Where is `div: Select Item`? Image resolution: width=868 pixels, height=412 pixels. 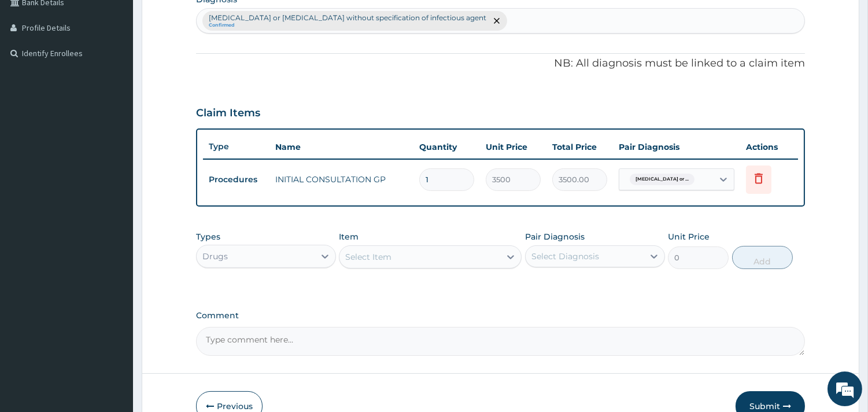 div: Select Item is located at coordinates (369, 257).